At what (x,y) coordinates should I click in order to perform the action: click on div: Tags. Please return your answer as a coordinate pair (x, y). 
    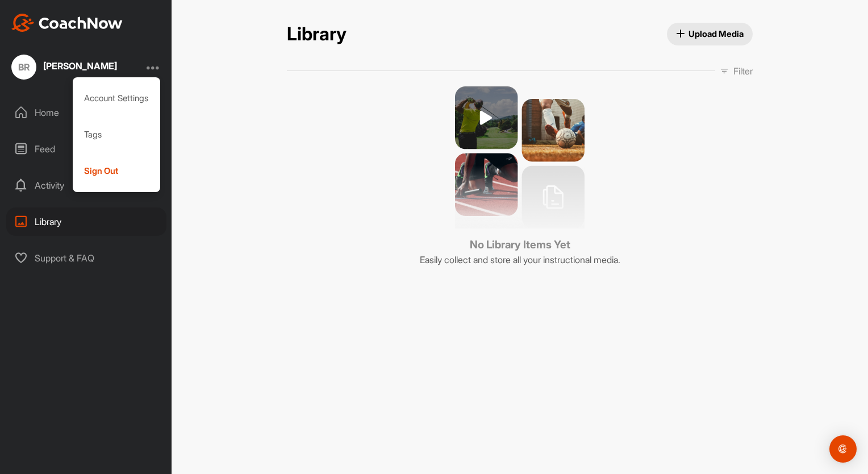
    Looking at the image, I should click on (117, 135).